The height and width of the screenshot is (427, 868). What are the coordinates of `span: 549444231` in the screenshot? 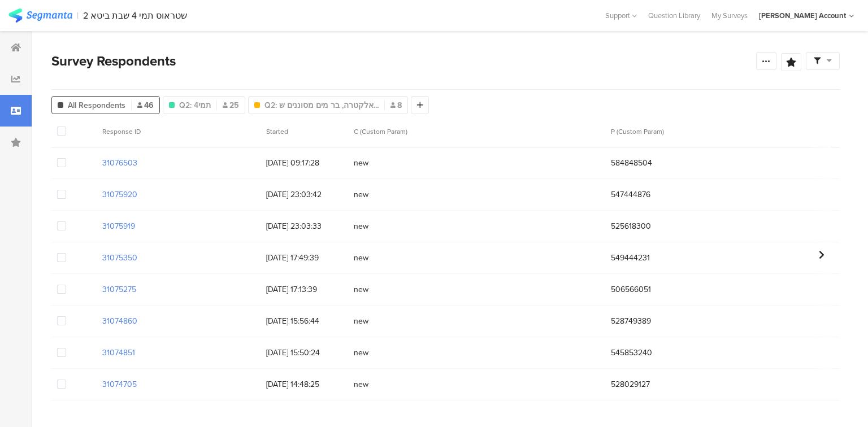 It's located at (733, 258).